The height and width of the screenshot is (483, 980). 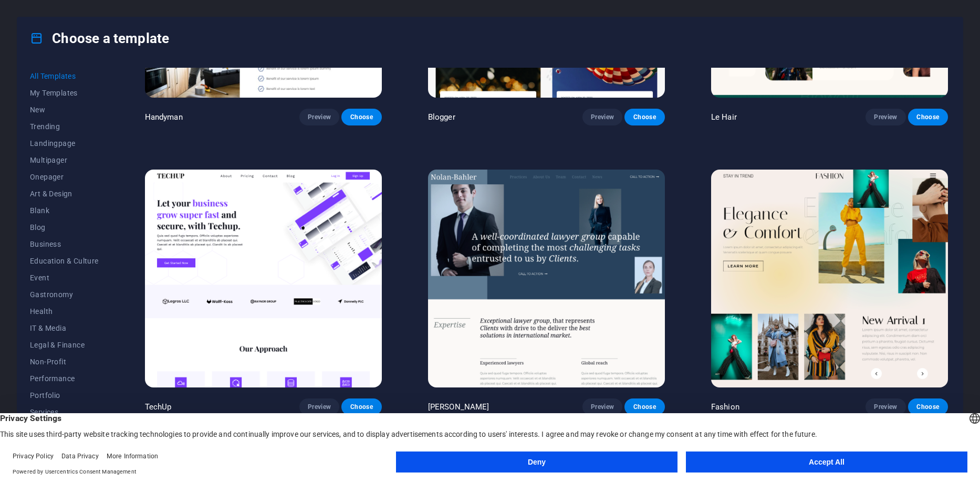 I want to click on span: Portfolio, so click(x=64, y=395).